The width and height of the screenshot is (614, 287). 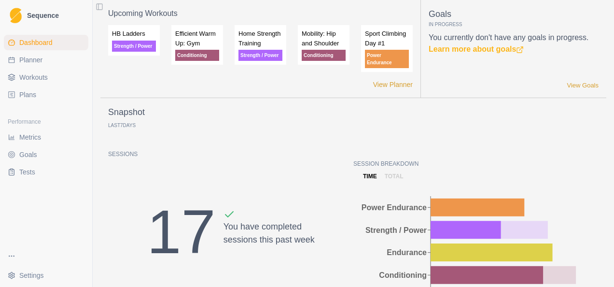 What do you see at coordinates (402, 275) in the screenshot?
I see `tspan: Conditioning` at bounding box center [402, 275].